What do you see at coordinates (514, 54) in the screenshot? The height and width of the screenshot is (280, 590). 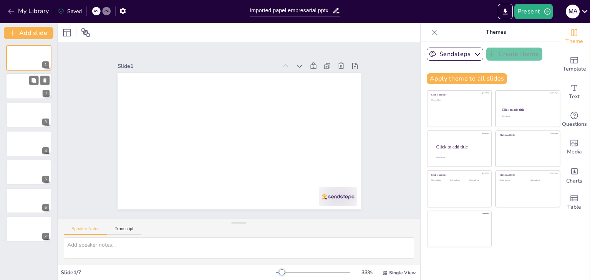 I see `button: Create theme` at bounding box center [514, 54].